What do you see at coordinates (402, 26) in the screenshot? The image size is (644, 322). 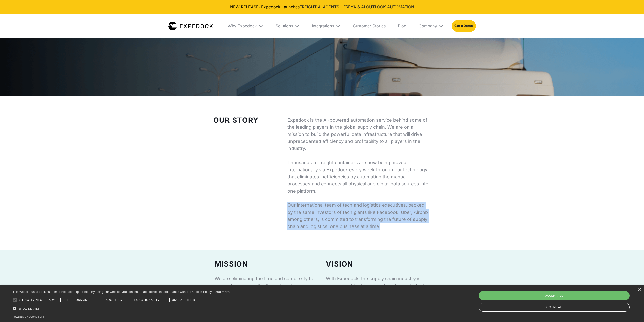 I see `a: Blog` at bounding box center [402, 26].